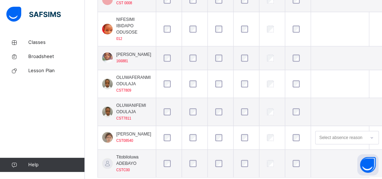 The height and width of the screenshot is (179, 382). Describe the element at coordinates (134, 109) in the screenshot. I see `span: OLUWANIFEMI ODULAJA` at that location.